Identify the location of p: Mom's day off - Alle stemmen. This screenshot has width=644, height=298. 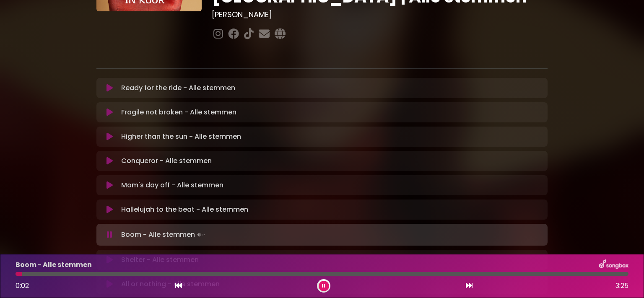
(172, 185).